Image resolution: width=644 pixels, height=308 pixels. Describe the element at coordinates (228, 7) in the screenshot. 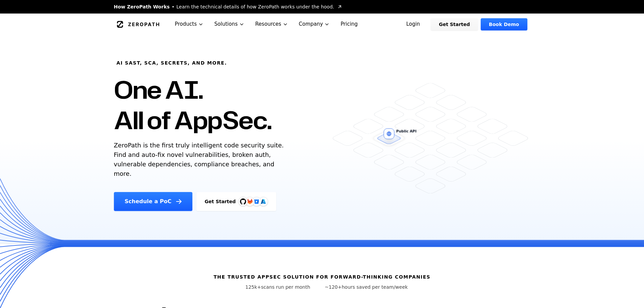

I see `a: How ZeroPath WorksLearn the technical details of how ZeroPath works under the hood.` at that location.